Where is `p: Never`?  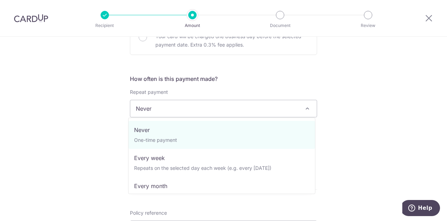 p: Never is located at coordinates (222, 130).